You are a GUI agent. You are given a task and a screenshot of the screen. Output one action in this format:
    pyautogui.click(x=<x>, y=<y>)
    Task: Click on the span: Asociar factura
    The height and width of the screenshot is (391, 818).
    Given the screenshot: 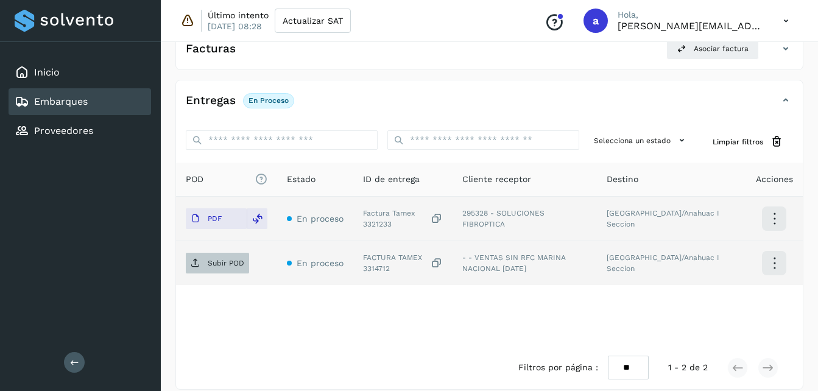 What is the action you would take?
    pyautogui.click(x=721, y=49)
    